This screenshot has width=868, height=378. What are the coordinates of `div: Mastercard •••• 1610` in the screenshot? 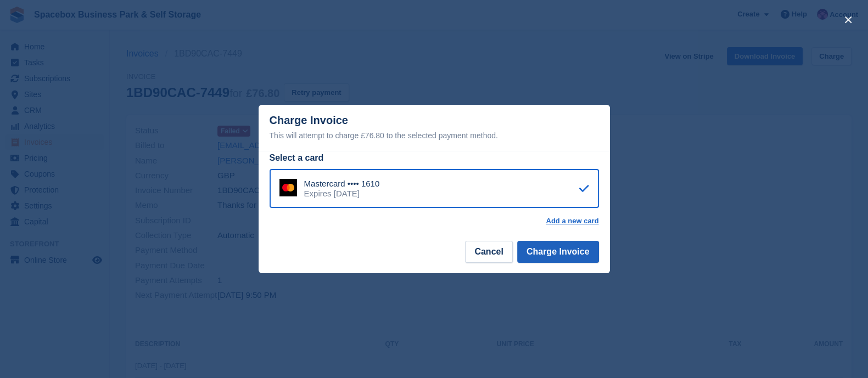 It's located at (342, 184).